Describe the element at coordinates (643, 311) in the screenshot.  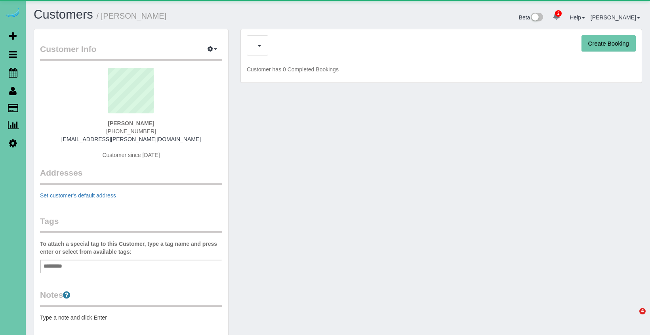
I see `span: 4` at that location.